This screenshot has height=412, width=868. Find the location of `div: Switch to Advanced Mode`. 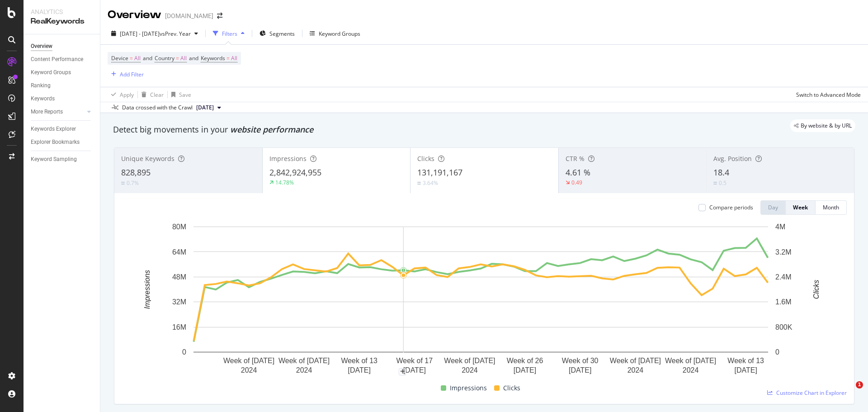

div: Switch to Advanced Mode is located at coordinates (829, 94).